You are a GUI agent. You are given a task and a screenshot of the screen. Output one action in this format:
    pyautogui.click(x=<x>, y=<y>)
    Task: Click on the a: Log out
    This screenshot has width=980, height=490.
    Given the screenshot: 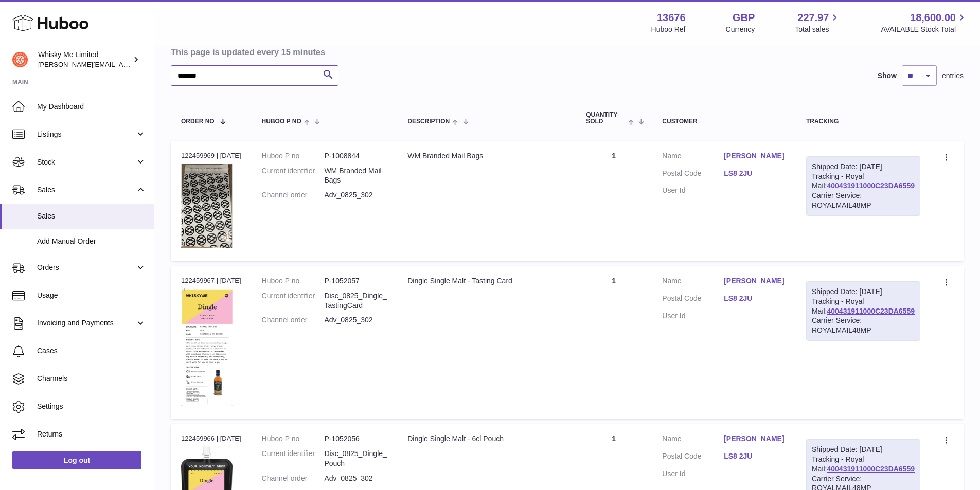 What is the action you would take?
    pyautogui.click(x=77, y=460)
    